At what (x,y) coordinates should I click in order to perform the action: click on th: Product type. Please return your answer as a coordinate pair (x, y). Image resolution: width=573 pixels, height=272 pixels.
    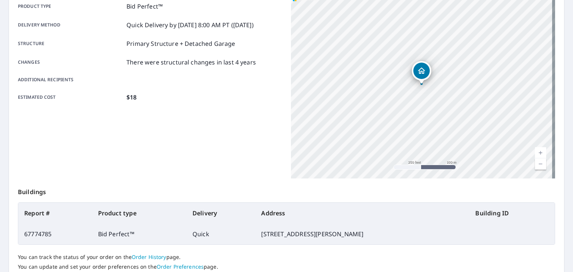
    Looking at the image, I should click on (139, 213).